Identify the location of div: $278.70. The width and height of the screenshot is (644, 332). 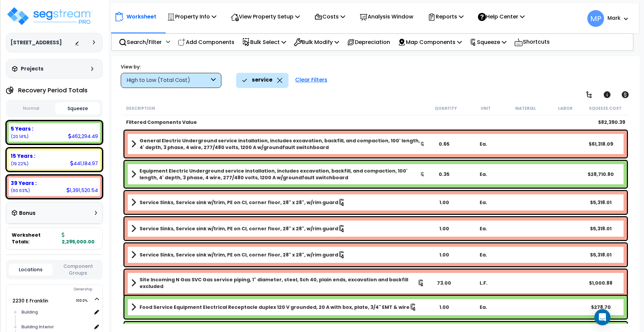
(601, 308).